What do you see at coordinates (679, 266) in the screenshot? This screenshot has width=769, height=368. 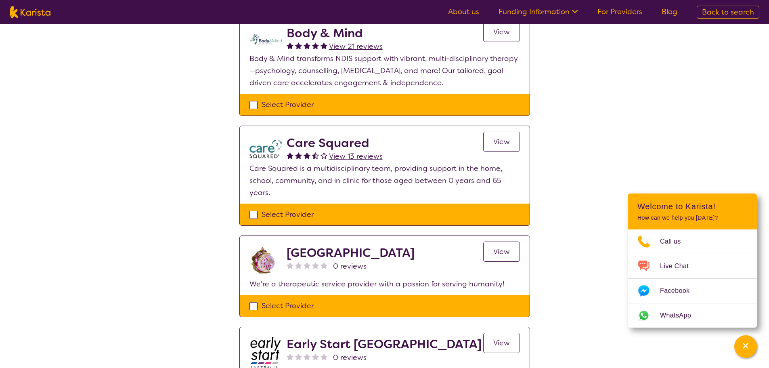 I see `span: Live Chat` at bounding box center [679, 266].